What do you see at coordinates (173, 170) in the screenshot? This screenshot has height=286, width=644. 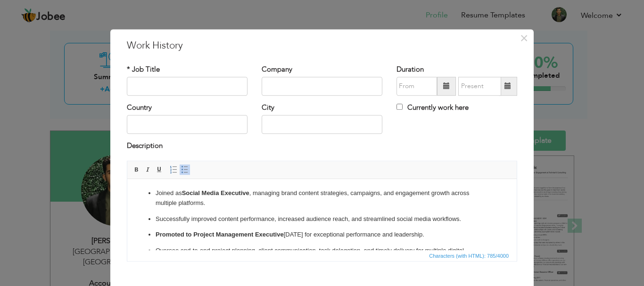 I see `a: Insert/Remove Numbered List` at bounding box center [173, 170].